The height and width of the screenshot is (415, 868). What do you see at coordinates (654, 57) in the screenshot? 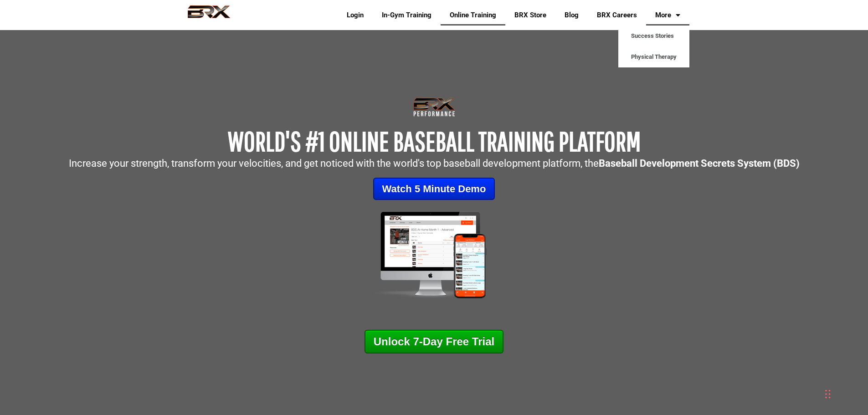
I see `a: Physical Therapy` at bounding box center [654, 57].